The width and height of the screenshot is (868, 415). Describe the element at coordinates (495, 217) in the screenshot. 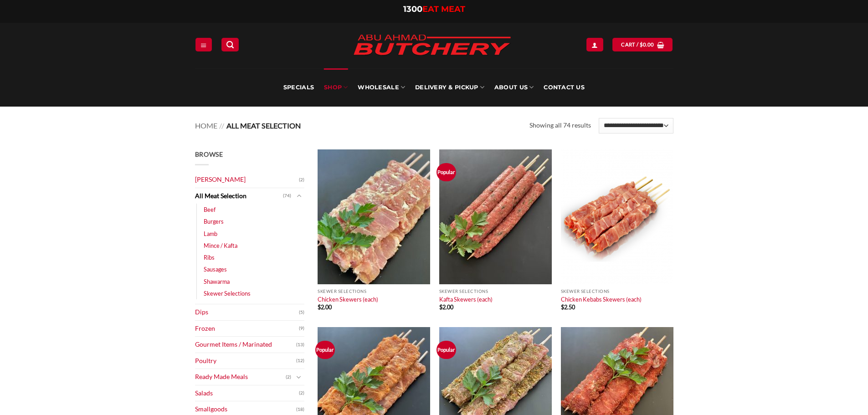

I see `img: Kafta Skewers` at that location.